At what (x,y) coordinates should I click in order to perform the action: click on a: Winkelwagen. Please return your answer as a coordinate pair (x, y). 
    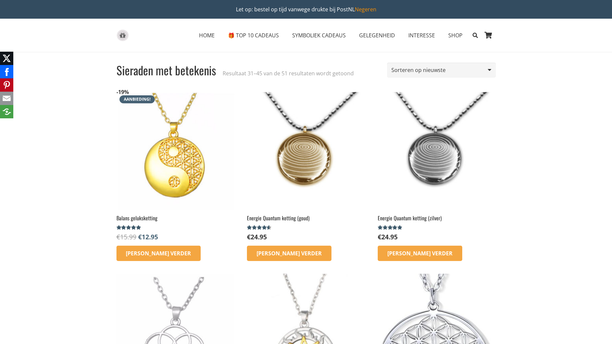
    Looking at the image, I should click on (489, 35).